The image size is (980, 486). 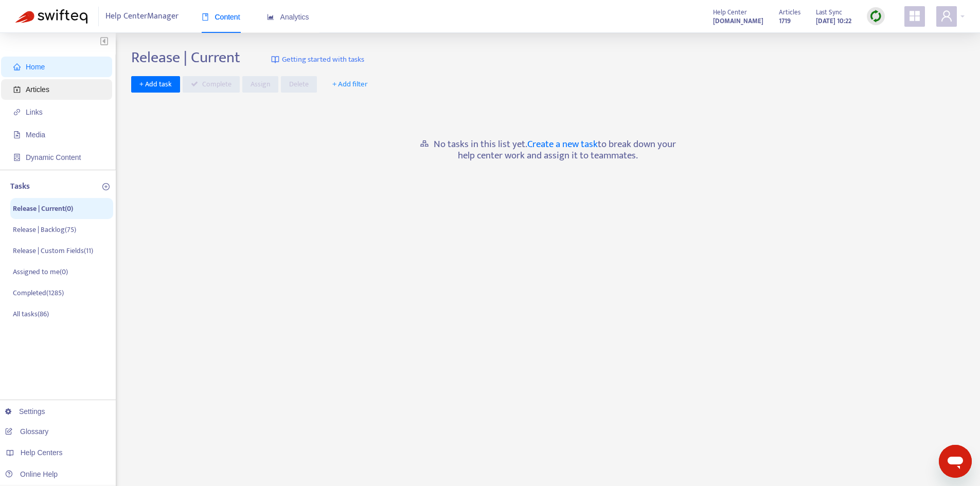 I want to click on p: Assigned to me ( 0 ), so click(x=40, y=272).